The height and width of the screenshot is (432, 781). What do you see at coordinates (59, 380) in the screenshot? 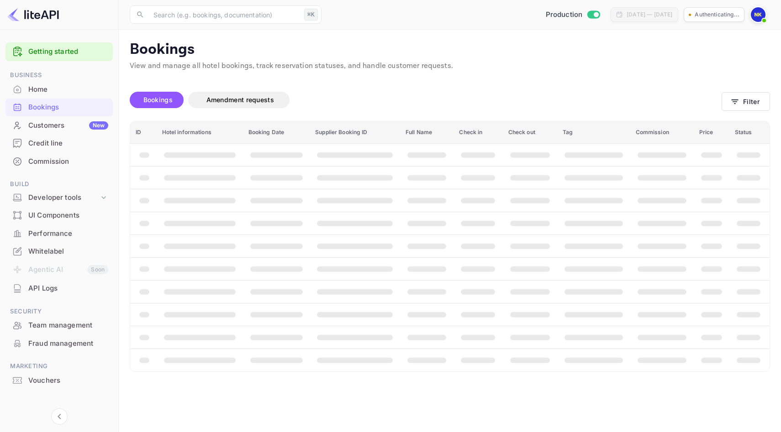
I see `a: Vouchers` at bounding box center [59, 380].